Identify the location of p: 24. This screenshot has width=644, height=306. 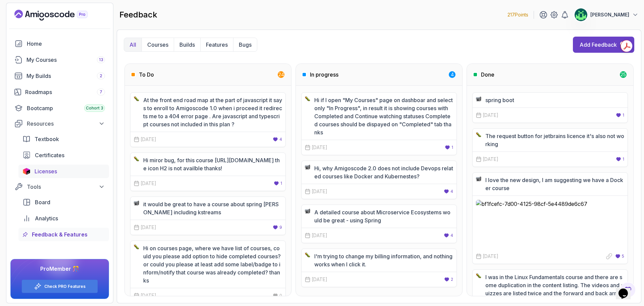
(281, 74).